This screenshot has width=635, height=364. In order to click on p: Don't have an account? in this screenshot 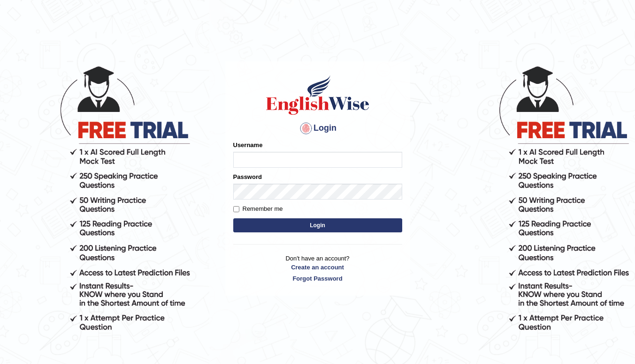, I will do `click(318, 269)`.